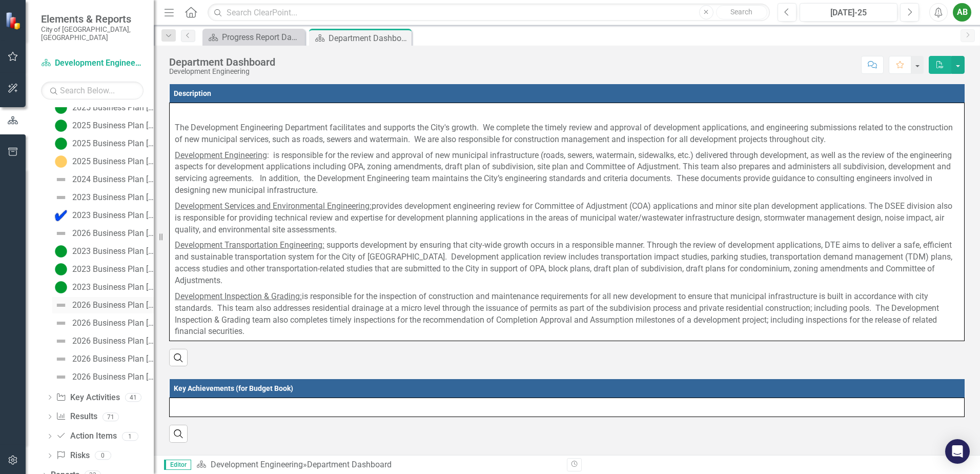  I want to click on div: 2025 Business Plan [Objective #2], so click(113, 144).